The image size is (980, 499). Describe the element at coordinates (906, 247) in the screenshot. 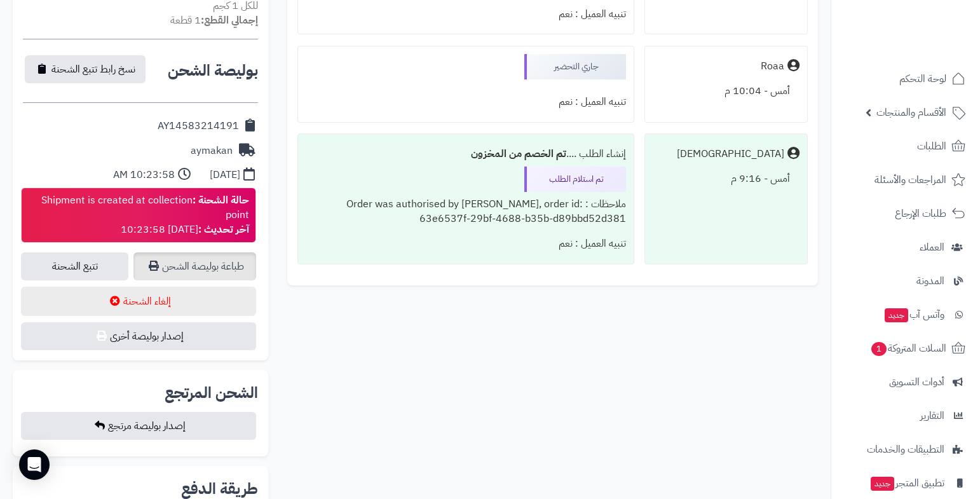

I see `a: العملاء` at that location.